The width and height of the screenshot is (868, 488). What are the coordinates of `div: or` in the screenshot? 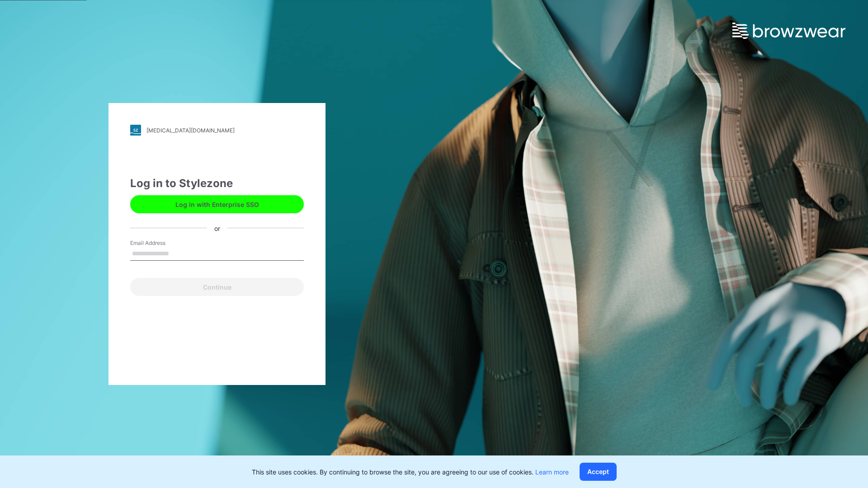 It's located at (217, 228).